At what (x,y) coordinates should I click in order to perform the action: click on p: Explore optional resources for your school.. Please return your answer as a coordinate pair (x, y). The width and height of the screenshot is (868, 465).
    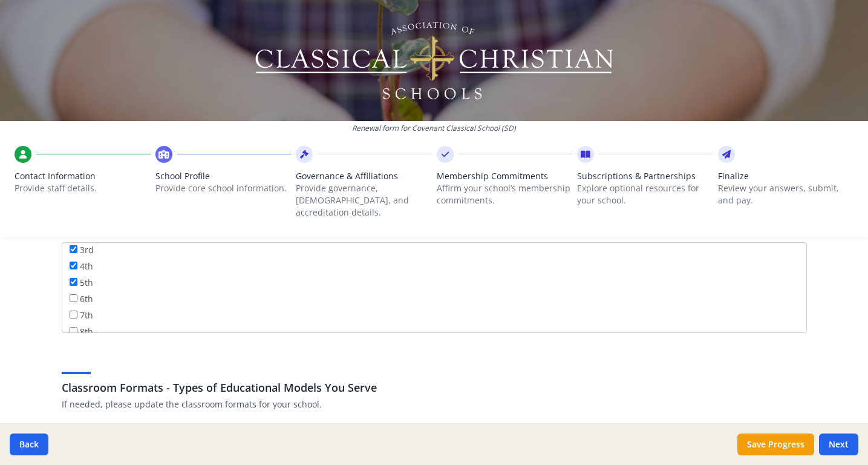
    Looking at the image, I should click on (644, 194).